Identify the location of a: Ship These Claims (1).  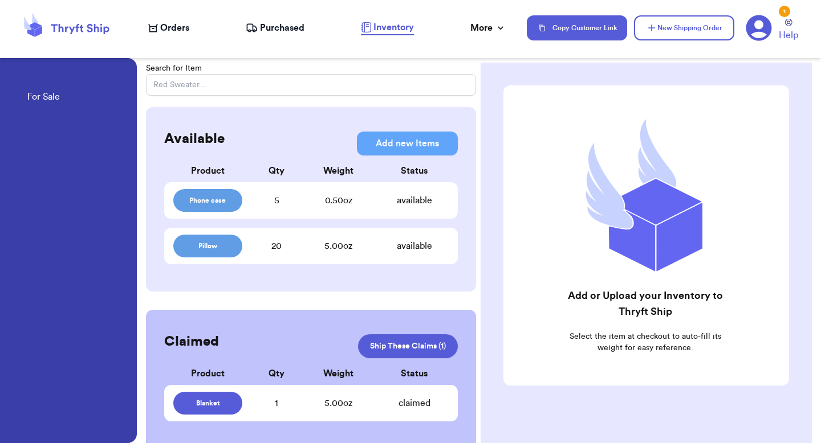
(408, 347).